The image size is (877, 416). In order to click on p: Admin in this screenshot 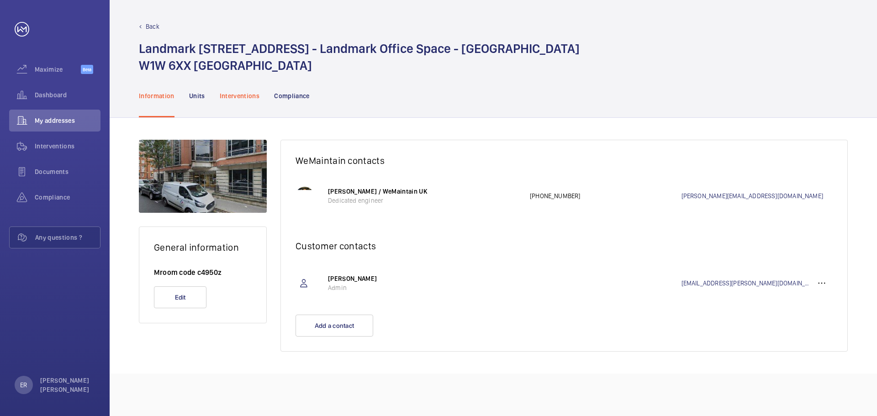, I will do `click(424, 288)`.